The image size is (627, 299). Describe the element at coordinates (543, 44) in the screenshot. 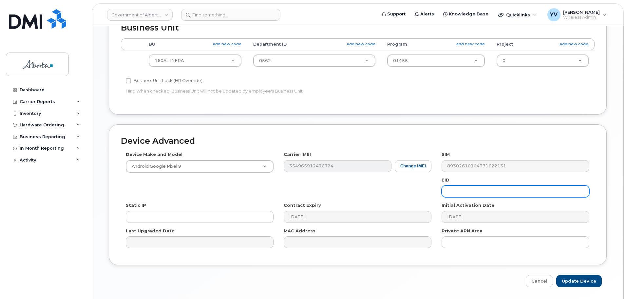

I see `th: Project` at that location.